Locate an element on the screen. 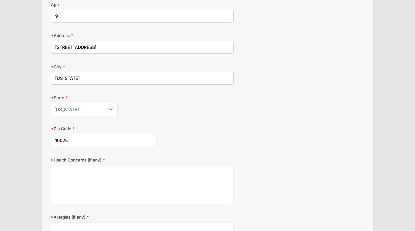 Image resolution: width=415 pixels, height=231 pixels. label: Zip Code is located at coordinates (103, 129).